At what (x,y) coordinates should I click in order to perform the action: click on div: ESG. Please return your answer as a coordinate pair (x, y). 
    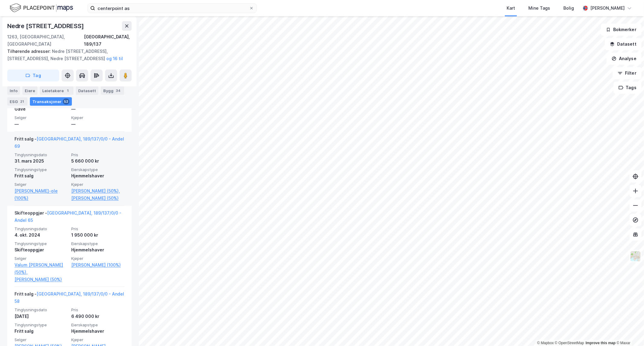
    Looking at the image, I should click on (17, 102).